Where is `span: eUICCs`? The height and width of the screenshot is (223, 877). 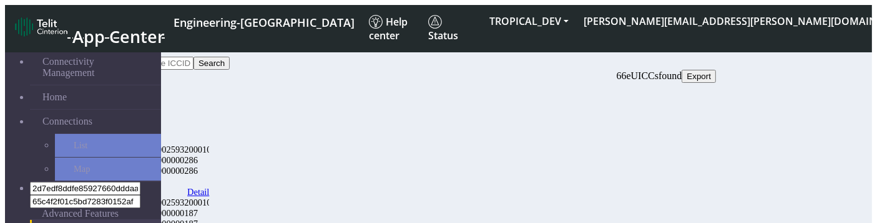 span: eUICCs is located at coordinates (643, 76).